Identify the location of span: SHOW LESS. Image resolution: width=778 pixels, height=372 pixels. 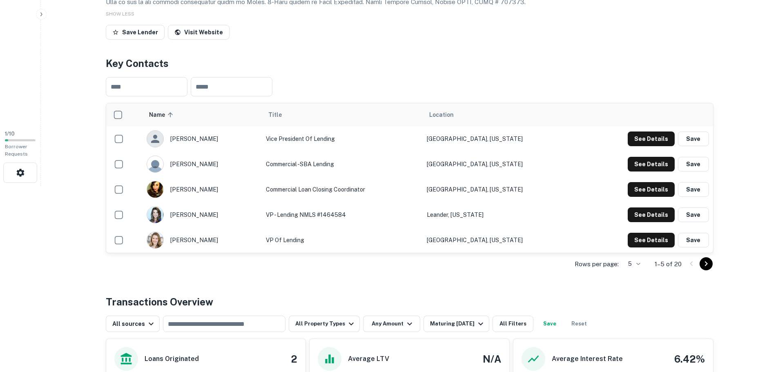
(120, 14).